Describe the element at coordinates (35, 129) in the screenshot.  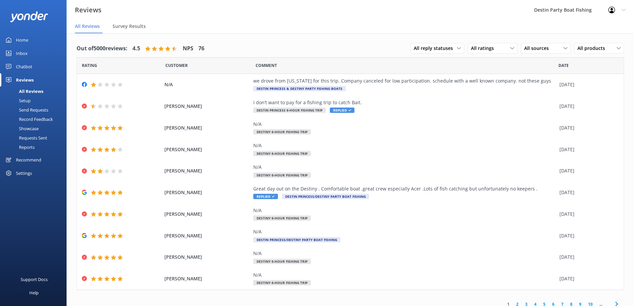
I see `a: Showcase` at that location.